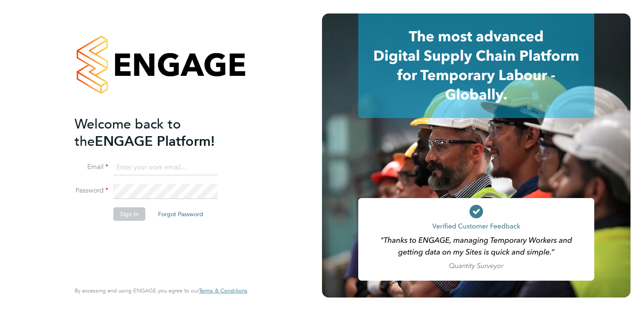 The height and width of the screenshot is (311, 644). I want to click on span: By accessing and using ENGAGE you agree to our, so click(161, 290).